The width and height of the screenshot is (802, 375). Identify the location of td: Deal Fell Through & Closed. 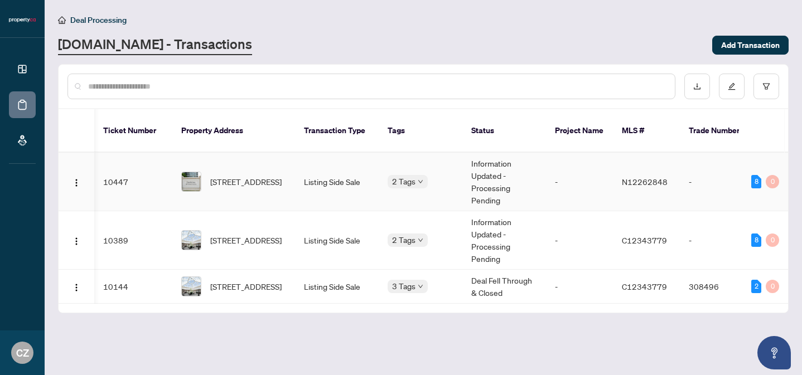
(504, 287).